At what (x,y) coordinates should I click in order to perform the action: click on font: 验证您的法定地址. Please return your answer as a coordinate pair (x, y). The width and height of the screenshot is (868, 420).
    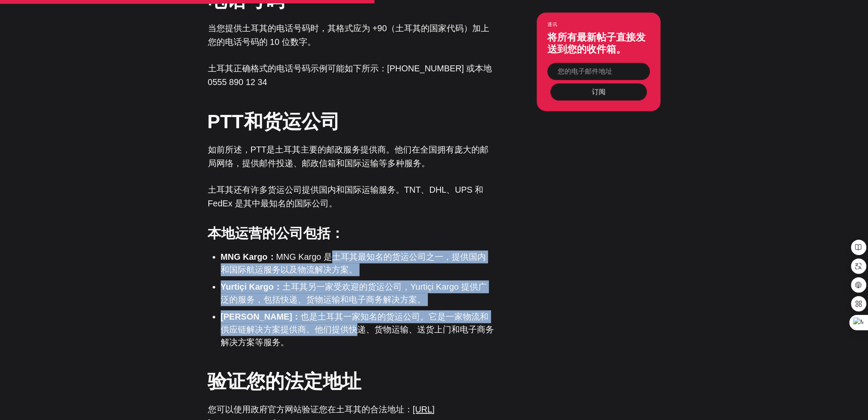
    Looking at the image, I should click on (284, 381).